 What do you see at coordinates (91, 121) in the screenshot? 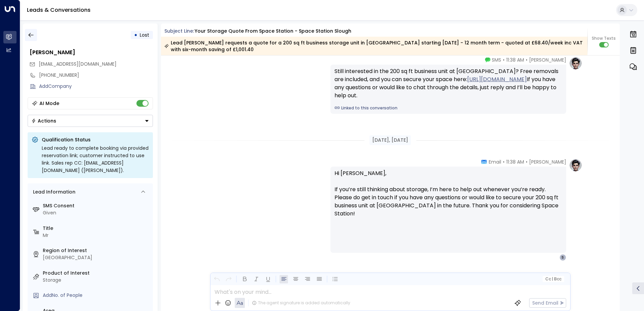
I see `button: Actions` at bounding box center [91, 121].